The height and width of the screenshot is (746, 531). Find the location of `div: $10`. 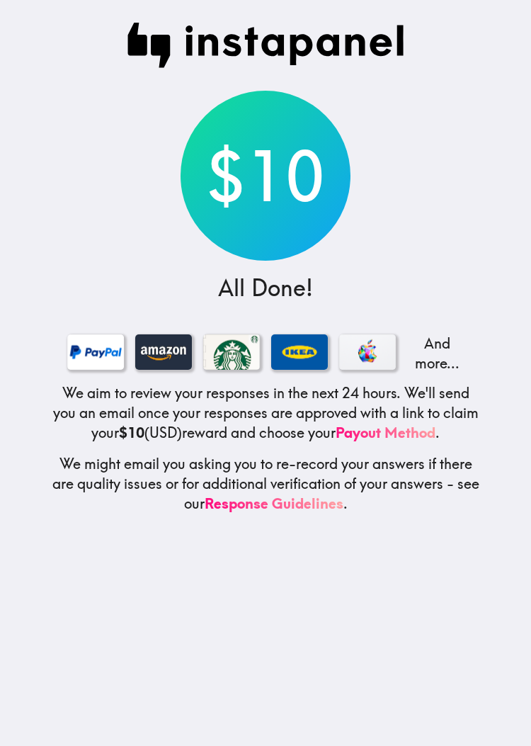

div: $10 is located at coordinates (266, 176).